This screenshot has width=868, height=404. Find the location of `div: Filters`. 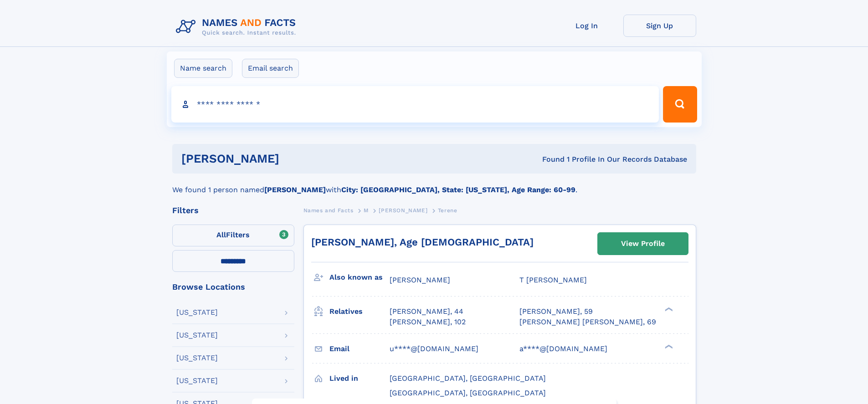

div: Filters is located at coordinates (233, 210).